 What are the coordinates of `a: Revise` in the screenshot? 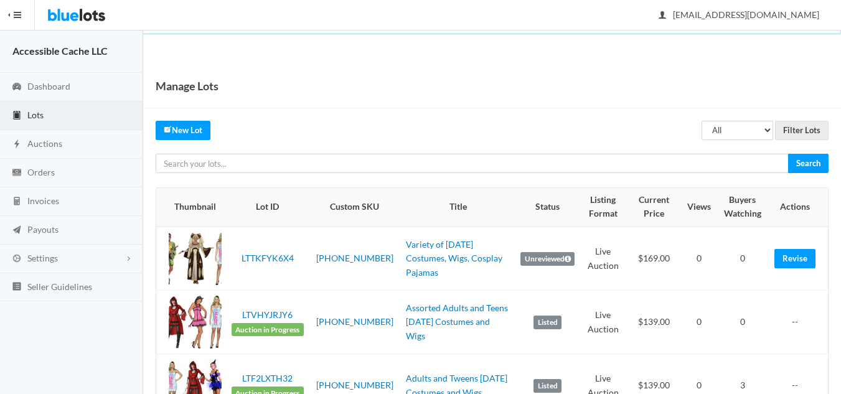 It's located at (795, 258).